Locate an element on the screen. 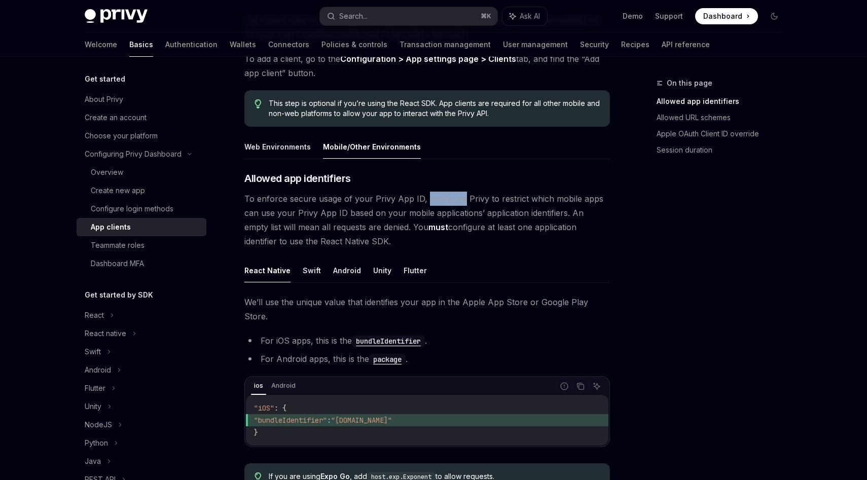 The height and width of the screenshot is (480, 867). button: Copy the contents from the code block is located at coordinates (580, 386).